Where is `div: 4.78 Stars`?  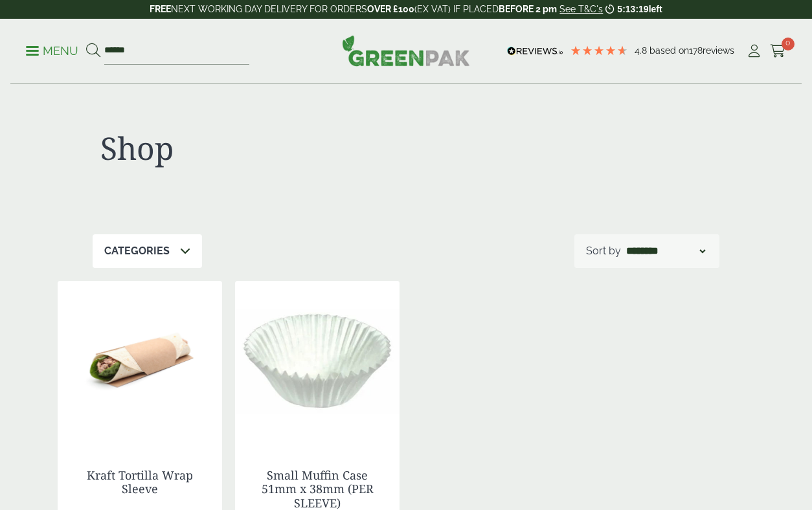 div: 4.78 Stars is located at coordinates (599, 50).